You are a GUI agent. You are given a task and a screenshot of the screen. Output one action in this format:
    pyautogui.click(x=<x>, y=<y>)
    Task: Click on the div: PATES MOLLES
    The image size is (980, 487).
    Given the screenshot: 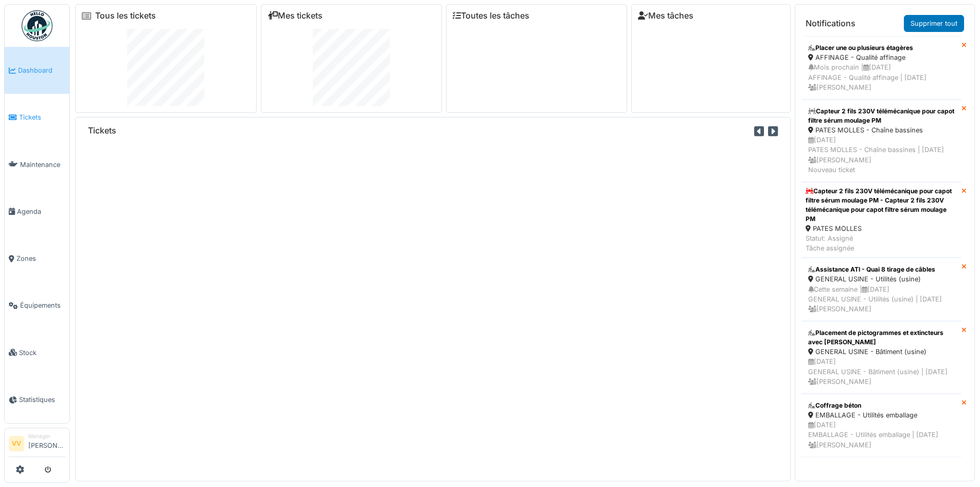 What is the action you would take?
    pyautogui.click(x=882, y=228)
    